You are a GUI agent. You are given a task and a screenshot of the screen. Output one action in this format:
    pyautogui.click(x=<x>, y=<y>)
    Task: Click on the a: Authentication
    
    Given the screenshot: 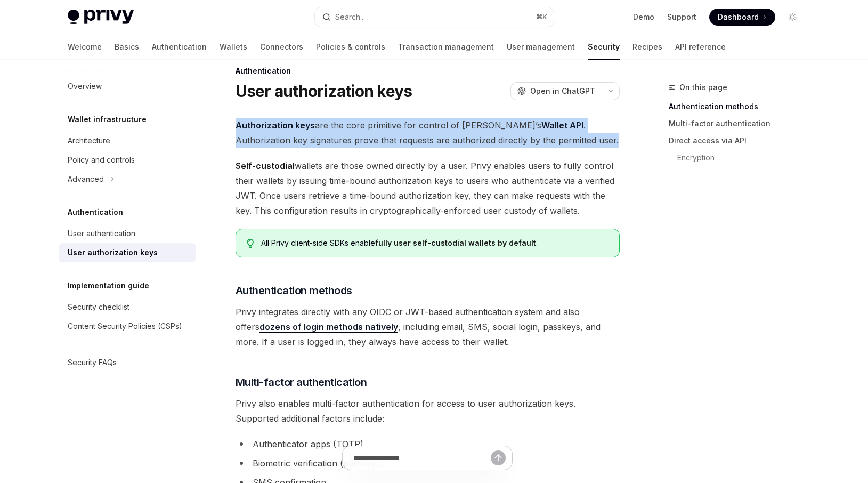 What is the action you would take?
    pyautogui.click(x=179, y=47)
    